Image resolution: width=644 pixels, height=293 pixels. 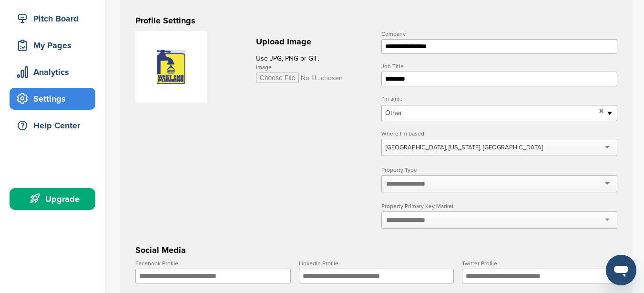 What do you see at coordinates (314, 58) in the screenshot?
I see `p: Use JPG, PNG or GIF.` at bounding box center [314, 58].